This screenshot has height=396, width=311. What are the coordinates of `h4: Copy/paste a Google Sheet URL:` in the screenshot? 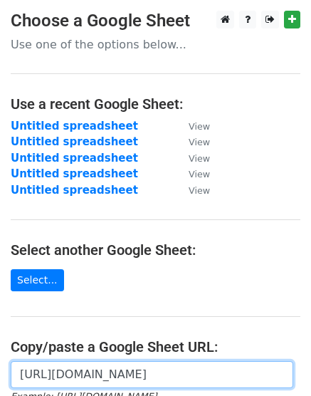 It's located at (155, 347).